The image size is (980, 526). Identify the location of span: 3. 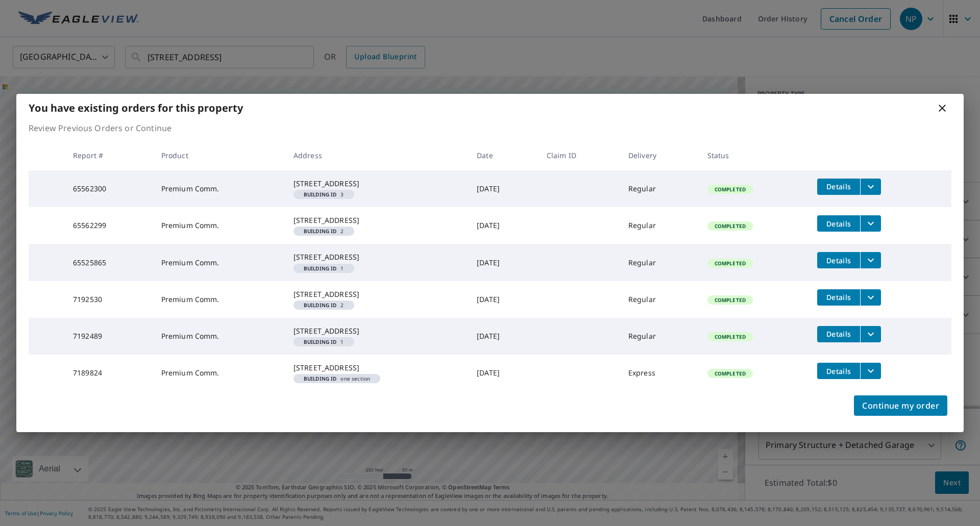
(323, 194).